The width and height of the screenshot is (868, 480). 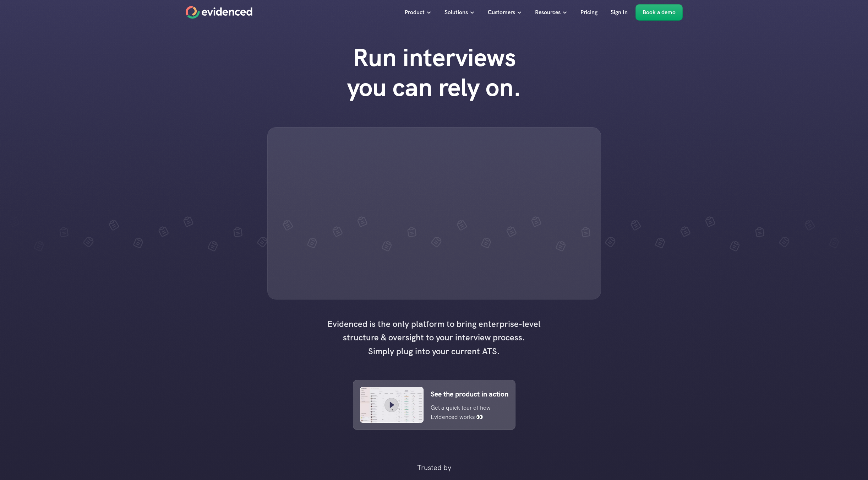 I want to click on p: Sign In, so click(x=619, y=12).